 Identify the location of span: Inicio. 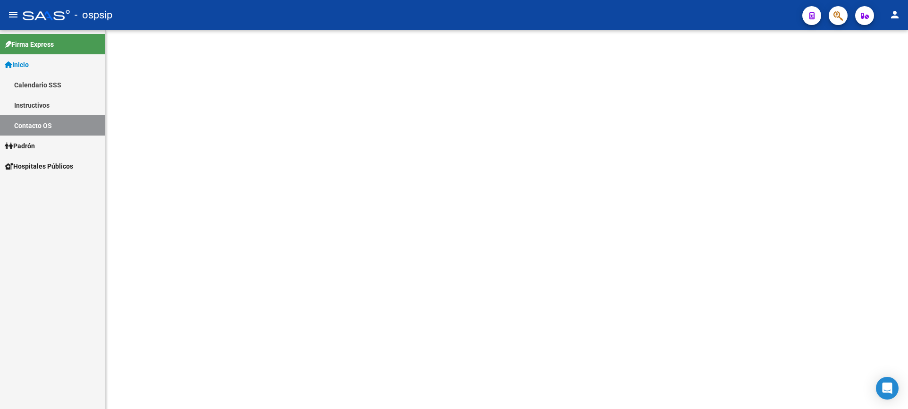
(17, 65).